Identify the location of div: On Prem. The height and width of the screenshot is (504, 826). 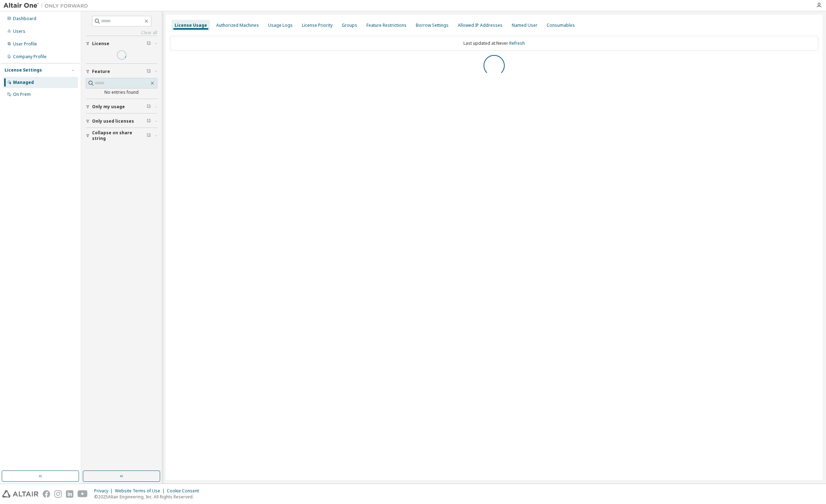
(22, 95).